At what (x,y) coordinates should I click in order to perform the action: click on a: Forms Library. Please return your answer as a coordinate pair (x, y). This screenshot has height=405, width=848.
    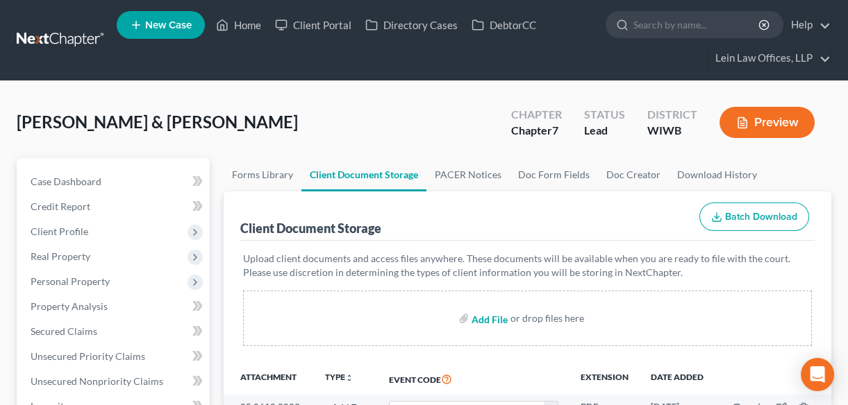
    Looking at the image, I should click on (262, 175).